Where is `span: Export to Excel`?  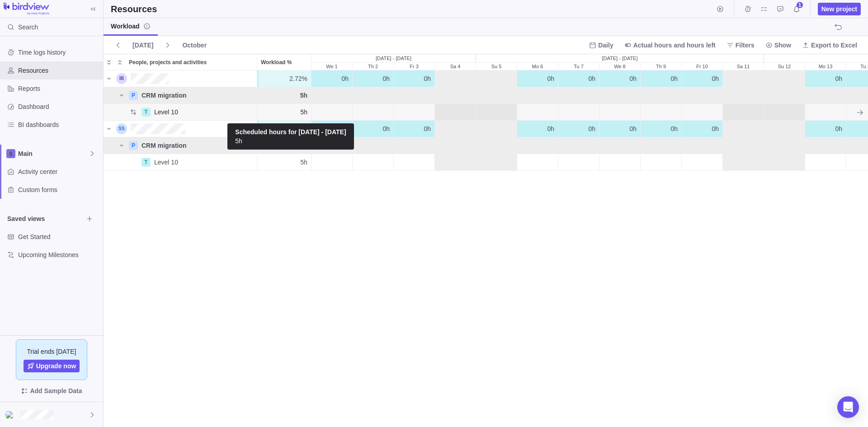 span: Export to Excel is located at coordinates (830, 45).